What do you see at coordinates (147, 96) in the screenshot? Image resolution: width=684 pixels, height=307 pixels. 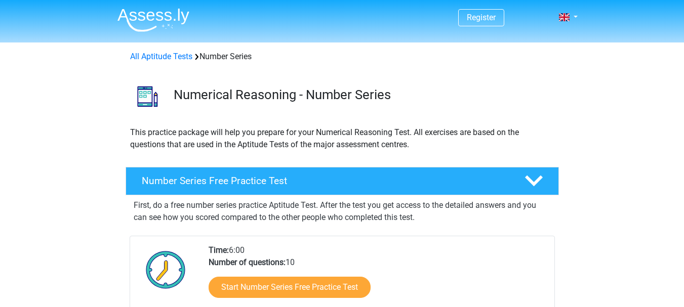 I see `img: number series` at bounding box center [147, 96].